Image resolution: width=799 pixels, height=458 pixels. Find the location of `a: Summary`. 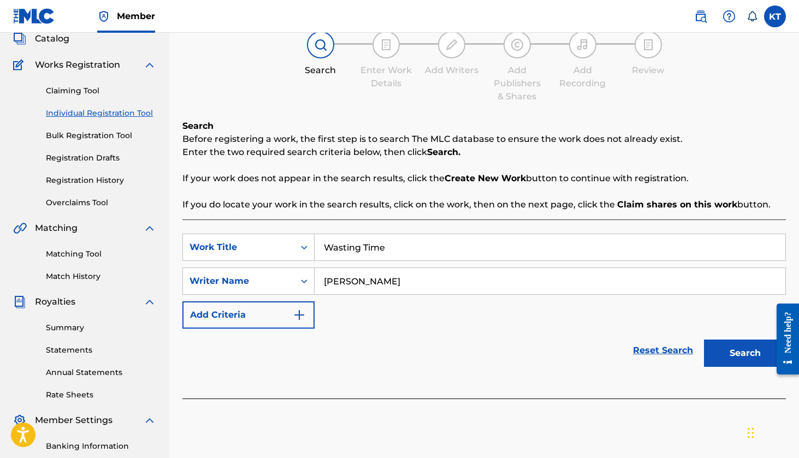

a: Summary is located at coordinates (101, 328).